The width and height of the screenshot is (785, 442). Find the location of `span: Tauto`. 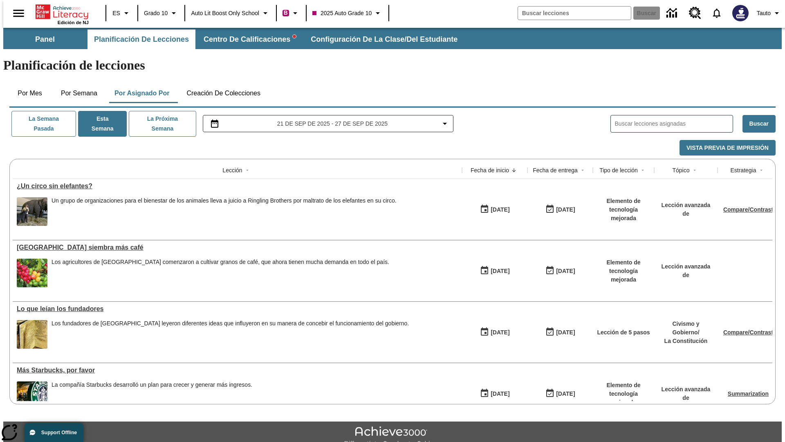

span: Tauto is located at coordinates (764, 13).